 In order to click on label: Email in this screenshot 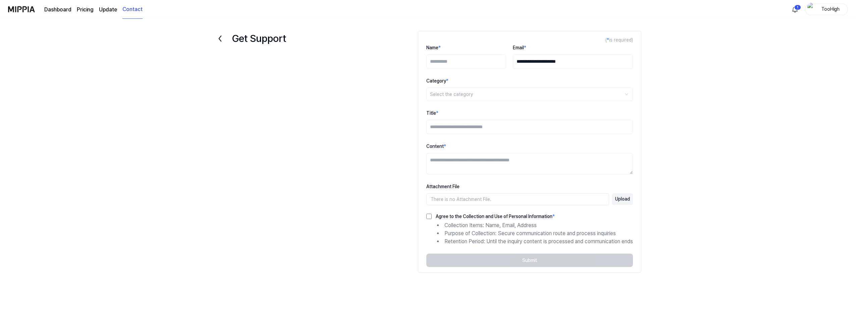, I will do `click(520, 48)`.